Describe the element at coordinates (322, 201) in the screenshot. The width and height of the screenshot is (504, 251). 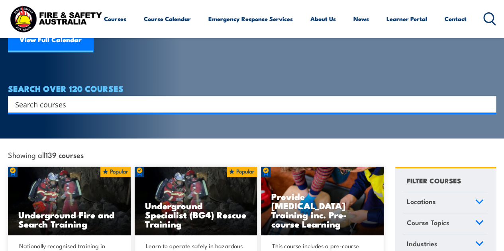
I see `img: Low Voltage Rescue and Provide CPR` at that location.